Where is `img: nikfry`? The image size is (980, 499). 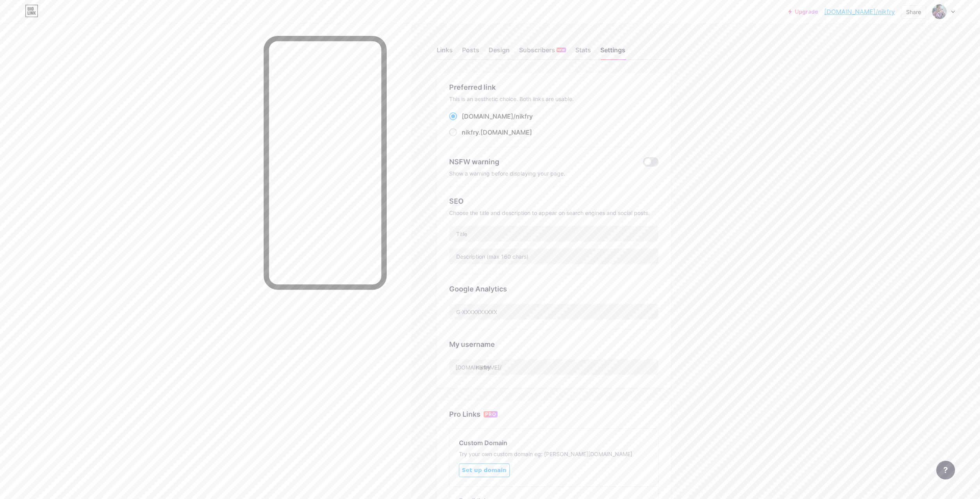 img: nikfry is located at coordinates (939, 11).